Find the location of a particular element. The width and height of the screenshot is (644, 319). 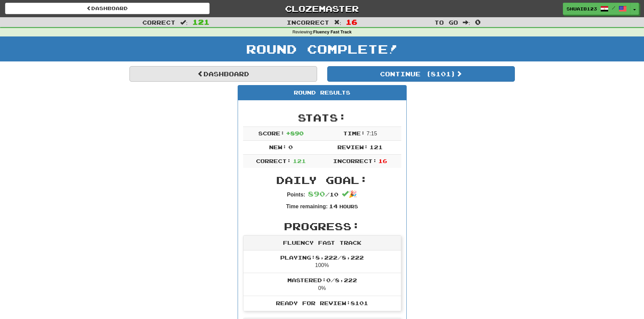

span: Review: is located at coordinates (352, 147).